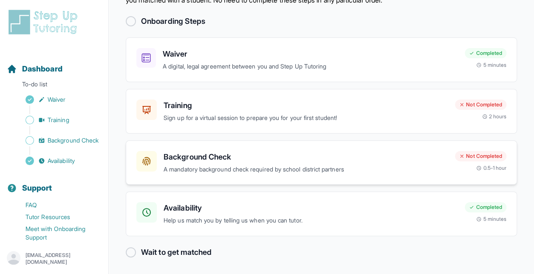 This screenshot has width=534, height=274. What do you see at coordinates (57, 120) in the screenshot?
I see `a: Training` at bounding box center [57, 120].